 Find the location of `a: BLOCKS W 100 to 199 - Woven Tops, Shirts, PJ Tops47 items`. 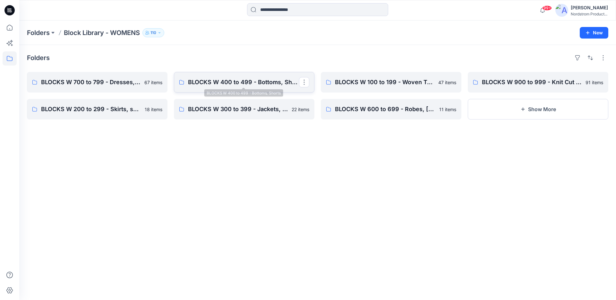

a: BLOCKS W 100 to 199 - Woven Tops, Shirts, PJ Tops47 items is located at coordinates (391, 82).